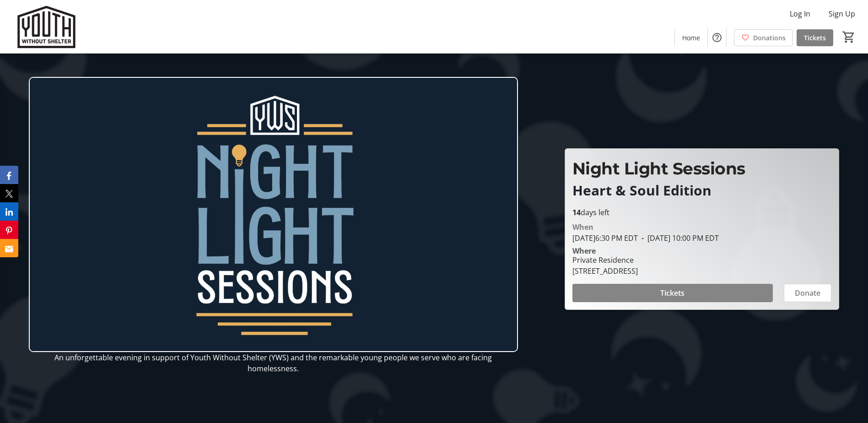 The width and height of the screenshot is (868, 423). I want to click on div: Where, so click(584, 251).